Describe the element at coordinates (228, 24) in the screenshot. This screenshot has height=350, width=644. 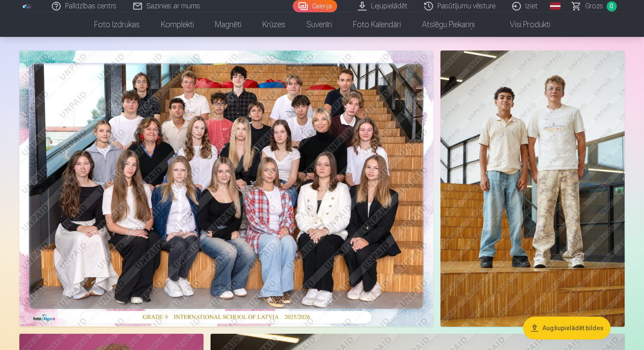
I see `a: Magnēti` at that location.